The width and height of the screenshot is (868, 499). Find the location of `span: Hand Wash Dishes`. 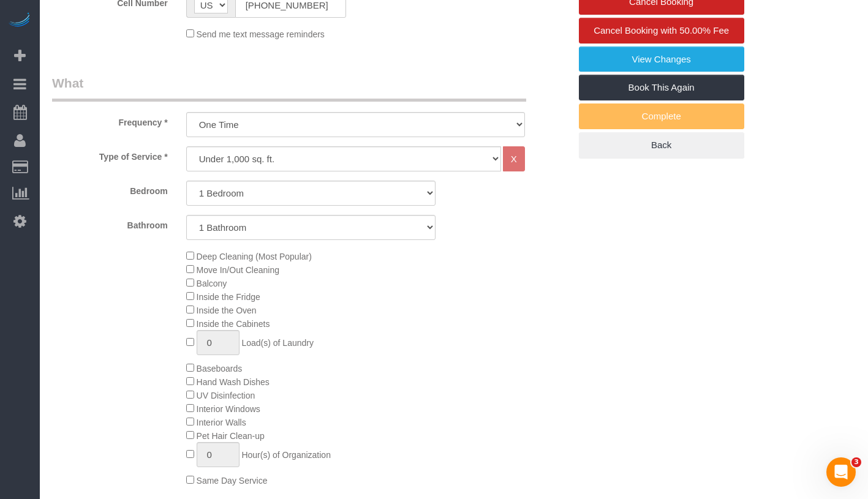

span: Hand Wash Dishes is located at coordinates (233, 382).